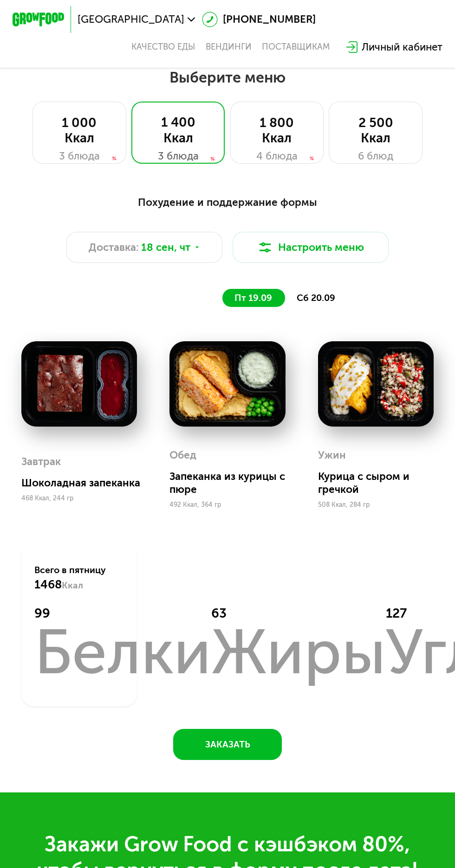  I want to click on div: Личный кабинет, so click(402, 48).